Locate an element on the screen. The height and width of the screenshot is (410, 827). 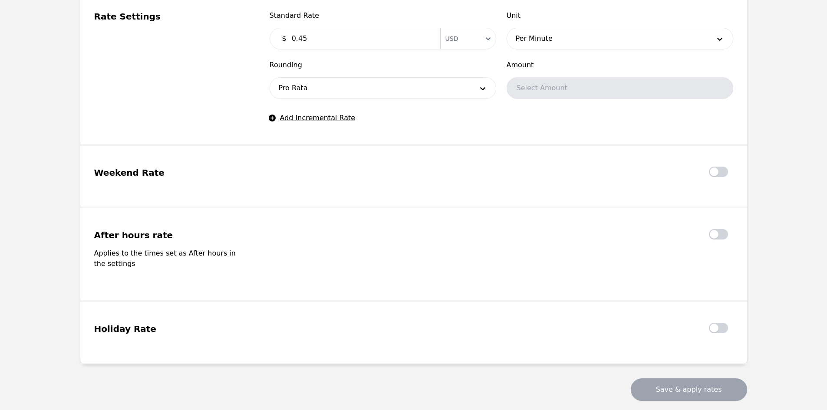
legend: Weekend Rate is located at coordinates (171, 173).